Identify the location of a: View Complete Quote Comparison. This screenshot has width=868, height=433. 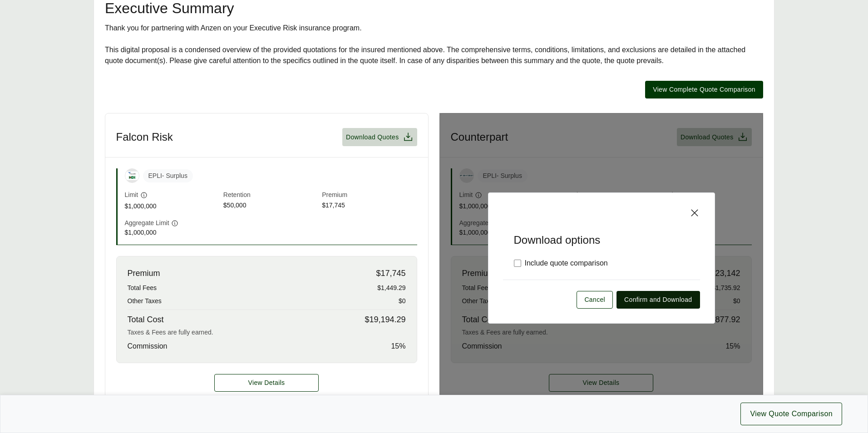
(704, 90).